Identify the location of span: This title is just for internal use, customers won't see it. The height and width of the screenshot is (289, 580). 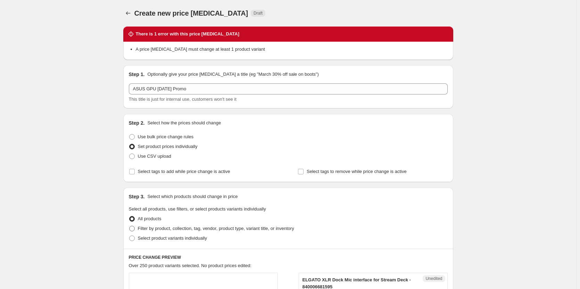
(183, 99).